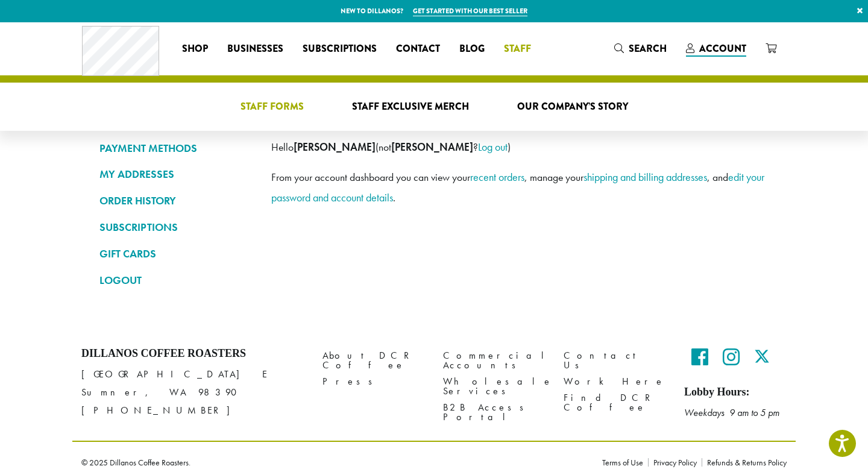  What do you see at coordinates (518, 49) in the screenshot?
I see `span: Staff` at bounding box center [518, 49].